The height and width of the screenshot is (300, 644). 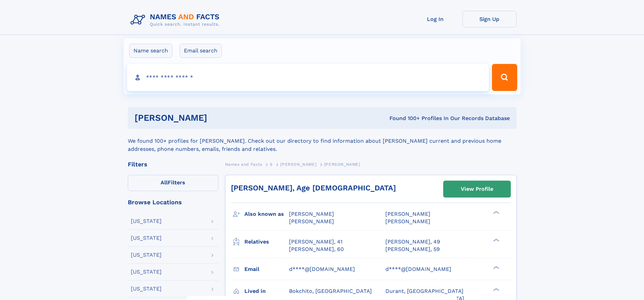 What do you see at coordinates (435, 19) in the screenshot?
I see `a: Log In` at bounding box center [435, 19].